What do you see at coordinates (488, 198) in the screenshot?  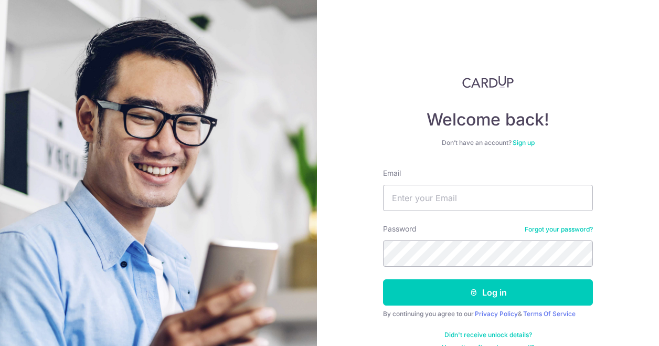 I see `input: Enter your Email` at bounding box center [488, 198].